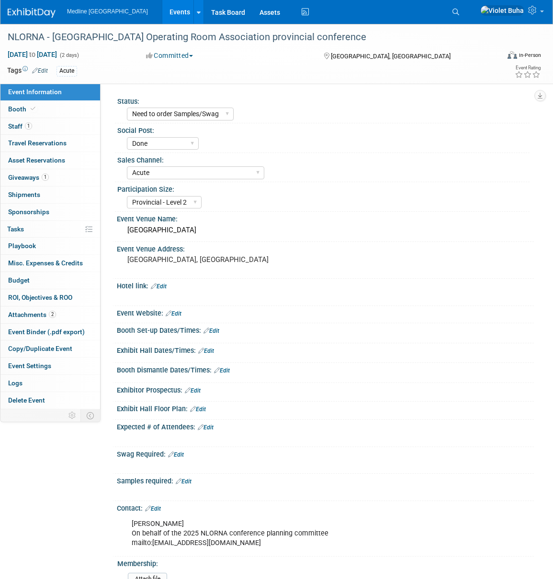 The image size is (553, 579). What do you see at coordinates (72, 416) in the screenshot?
I see `td: Personalize Event Tab Strip` at bounding box center [72, 416].